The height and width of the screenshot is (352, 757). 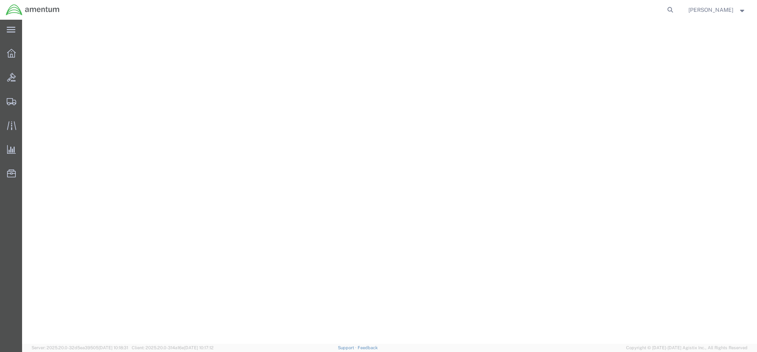 What do you see at coordinates (711, 10) in the screenshot?
I see `span: Jessica White` at bounding box center [711, 10].